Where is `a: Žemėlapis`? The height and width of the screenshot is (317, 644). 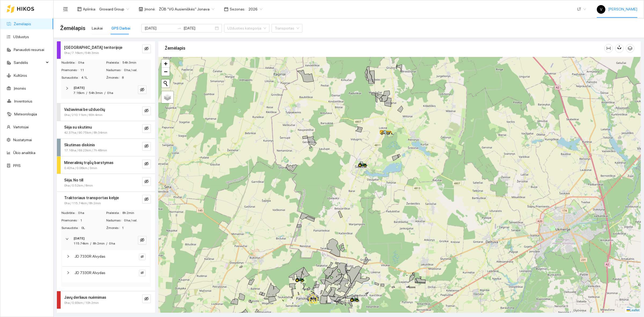 a: Žemėlapis is located at coordinates (22, 24).